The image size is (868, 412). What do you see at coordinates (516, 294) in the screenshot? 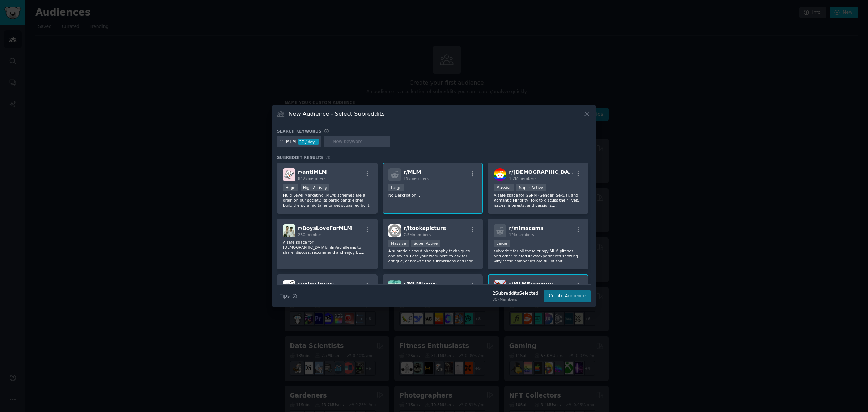
I see `div: 2 Subreddit s Selected` at bounding box center [516, 294].